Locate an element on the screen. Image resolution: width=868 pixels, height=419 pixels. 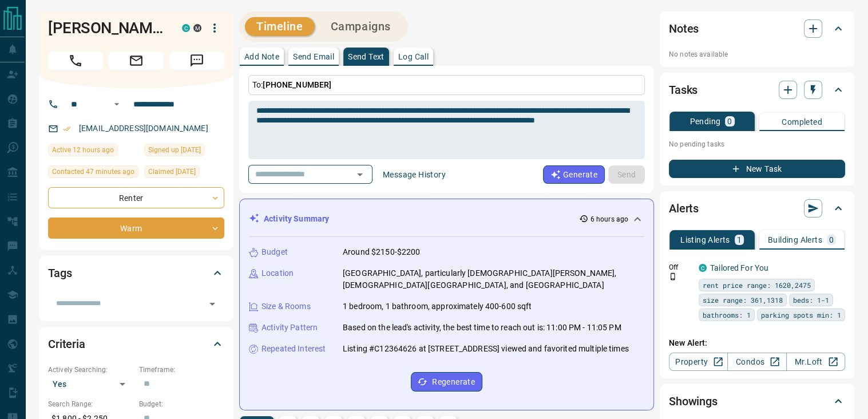
span: Contacted 47 minutes ago is located at coordinates (93, 172).